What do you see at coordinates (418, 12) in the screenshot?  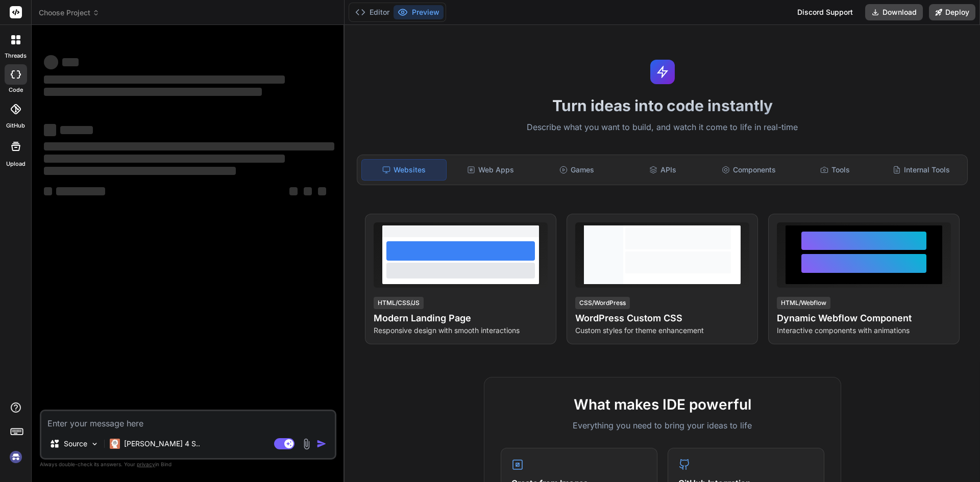 I see `button: Preview` at bounding box center [418, 12].